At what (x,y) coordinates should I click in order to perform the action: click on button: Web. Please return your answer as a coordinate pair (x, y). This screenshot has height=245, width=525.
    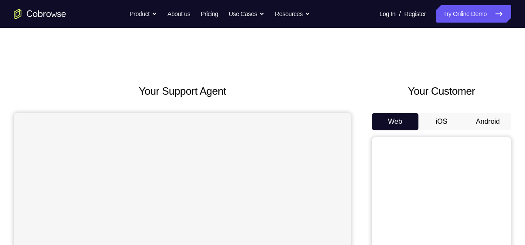
    Looking at the image, I should click on (395, 122).